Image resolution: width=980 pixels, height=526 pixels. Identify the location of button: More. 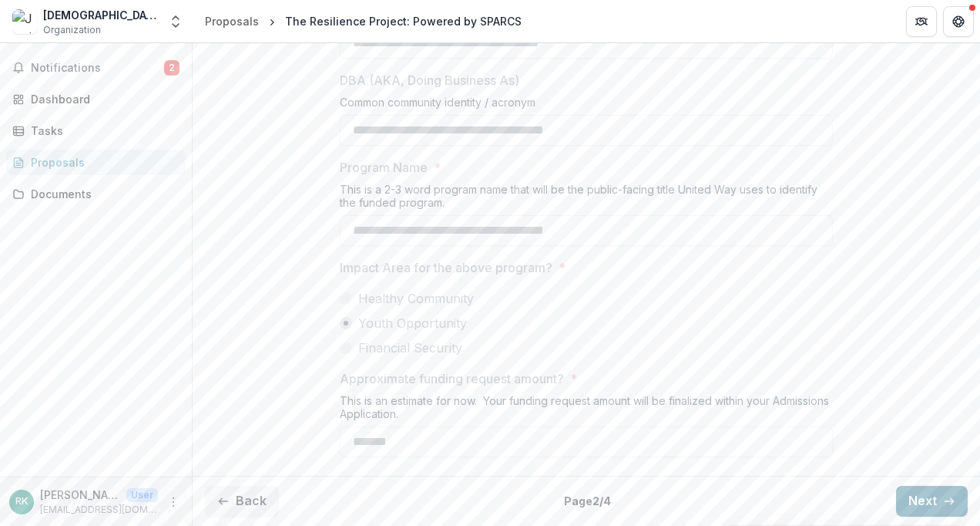
(173, 502).